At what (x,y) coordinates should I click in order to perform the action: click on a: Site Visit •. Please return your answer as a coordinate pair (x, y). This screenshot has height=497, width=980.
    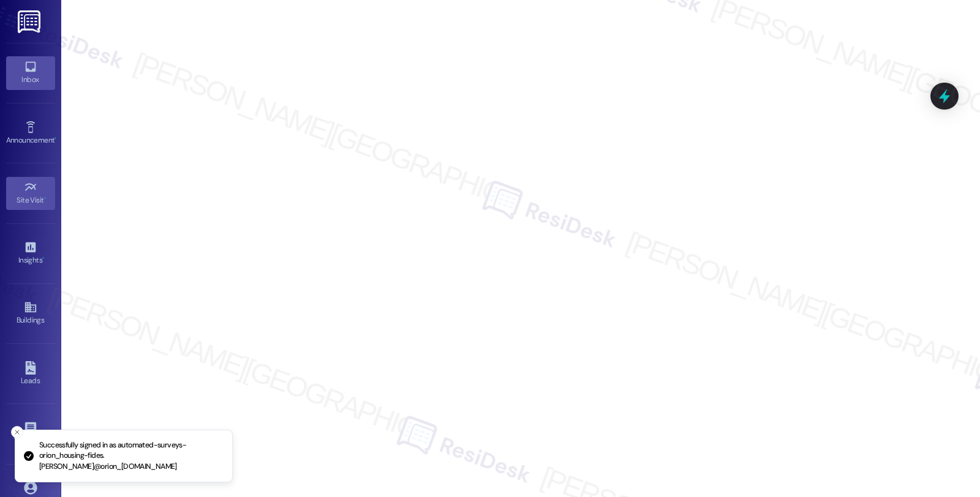
    Looking at the image, I should click on (31, 193).